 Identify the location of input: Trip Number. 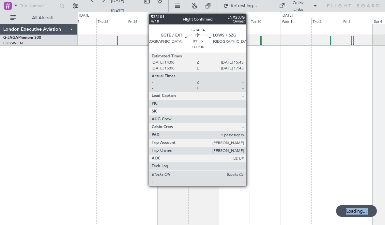
(38, 6).